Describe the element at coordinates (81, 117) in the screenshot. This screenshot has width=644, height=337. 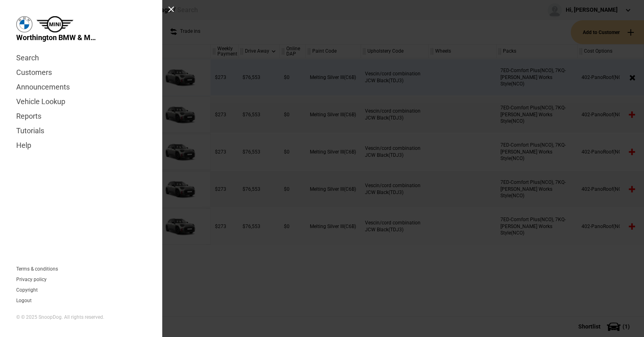
I see `a: Reports` at that location.